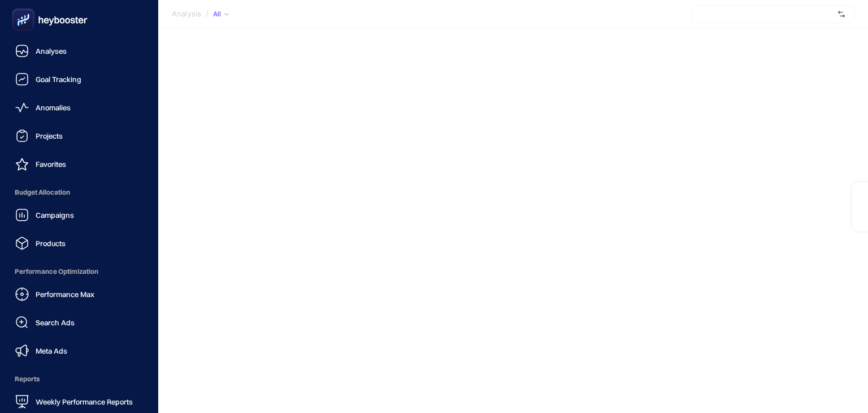 The width and height of the screenshot is (868, 413). Describe the element at coordinates (79, 79) in the screenshot. I see `a: Goal Tracking` at that location.